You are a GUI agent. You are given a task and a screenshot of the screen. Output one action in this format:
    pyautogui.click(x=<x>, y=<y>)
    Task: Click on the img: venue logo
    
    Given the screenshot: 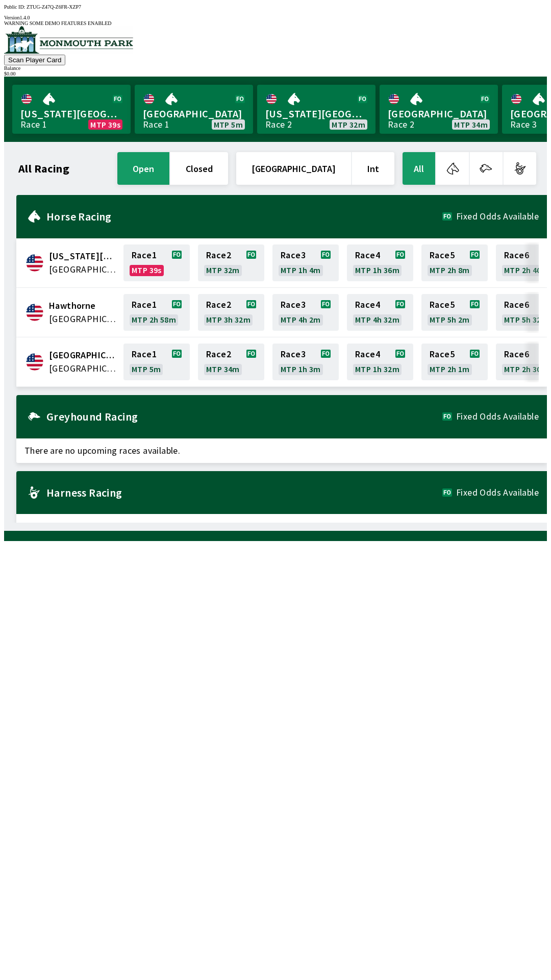 What is the action you would take?
    pyautogui.click(x=68, y=39)
    